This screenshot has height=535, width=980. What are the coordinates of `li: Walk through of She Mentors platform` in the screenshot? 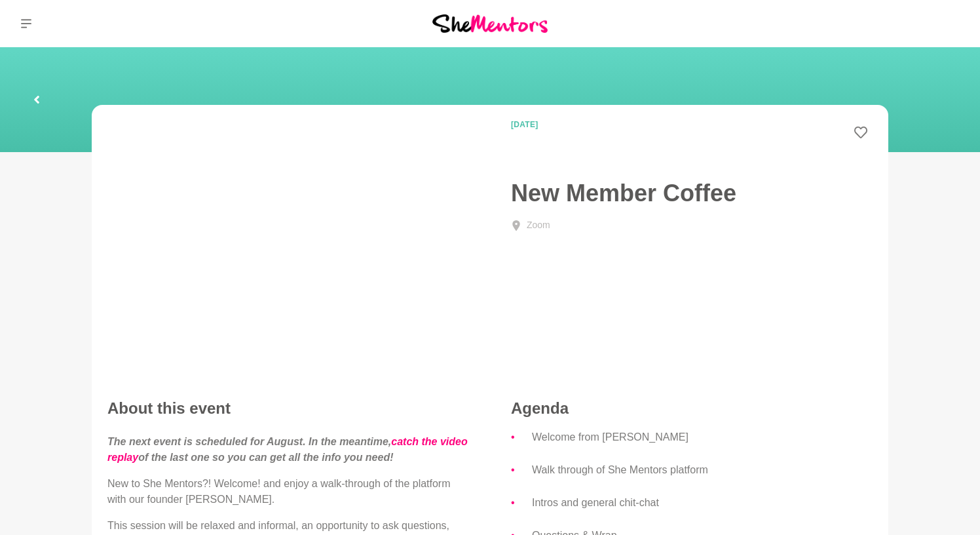 It's located at (702, 470).